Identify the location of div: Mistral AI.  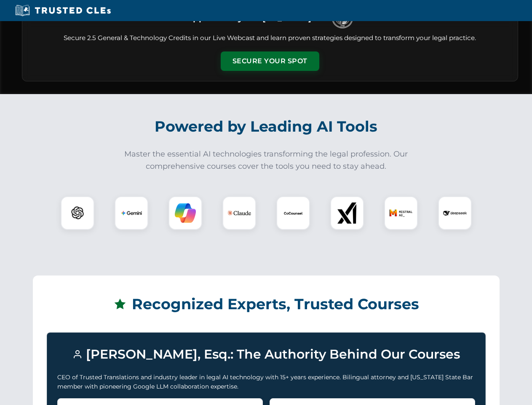
(401, 213).